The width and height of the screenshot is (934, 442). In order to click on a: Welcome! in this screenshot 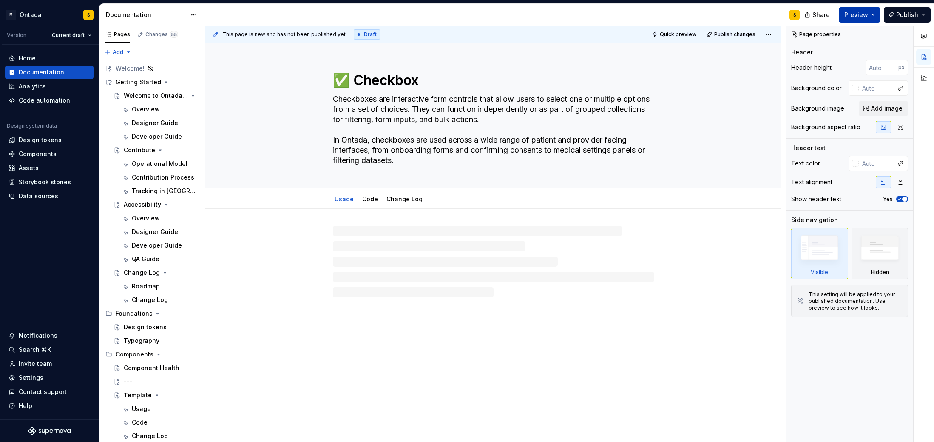, I will do `click(152, 68)`.